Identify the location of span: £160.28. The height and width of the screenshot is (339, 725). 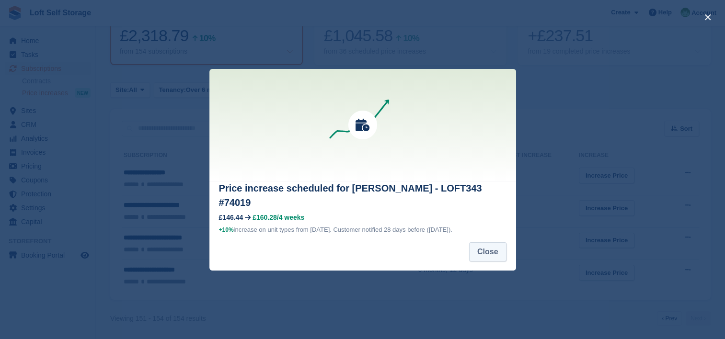
(264, 217).